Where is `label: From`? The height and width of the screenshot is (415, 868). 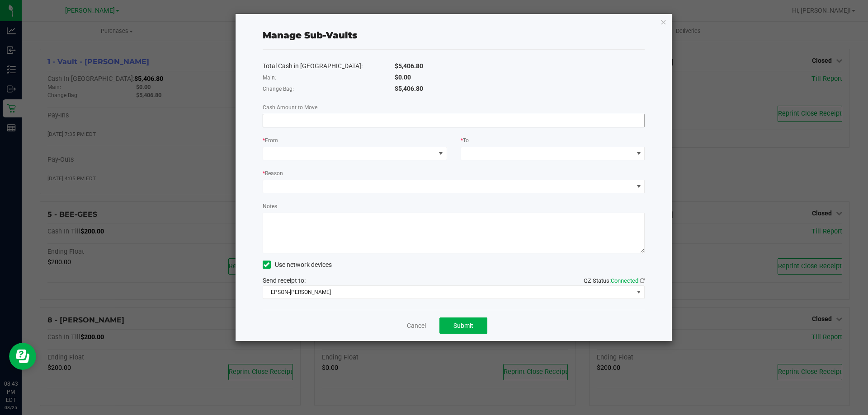 label: From is located at coordinates (270, 140).